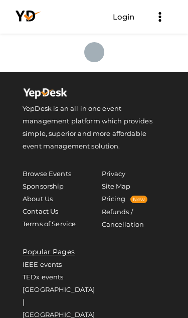 This screenshot has width=188, height=318. What do you see at coordinates (40, 211) in the screenshot?
I see `a: Contact Us` at bounding box center [40, 211].